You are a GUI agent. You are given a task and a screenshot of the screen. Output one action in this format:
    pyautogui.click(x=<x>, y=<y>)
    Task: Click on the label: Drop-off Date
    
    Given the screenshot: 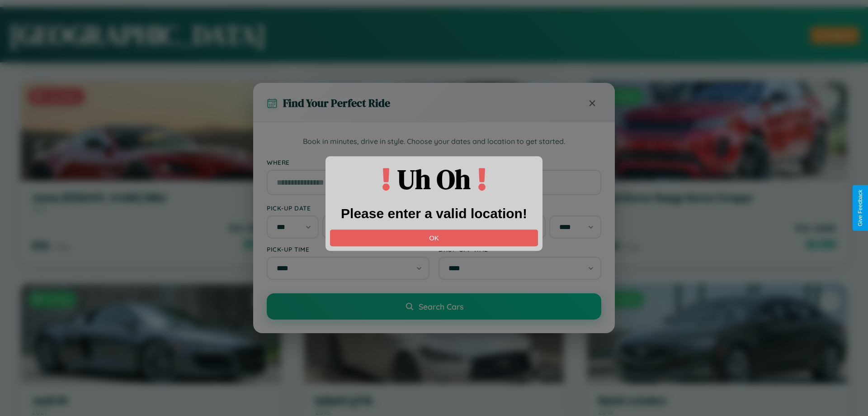 What is the action you would take?
    pyautogui.click(x=520, y=208)
    